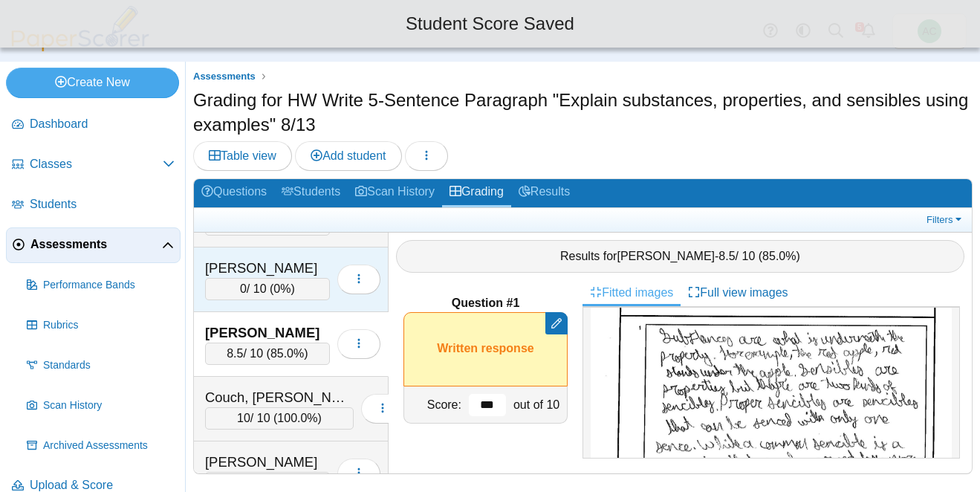 The width and height of the screenshot is (980, 492). What do you see at coordinates (100, 365) in the screenshot?
I see `a: Standards` at bounding box center [100, 365].